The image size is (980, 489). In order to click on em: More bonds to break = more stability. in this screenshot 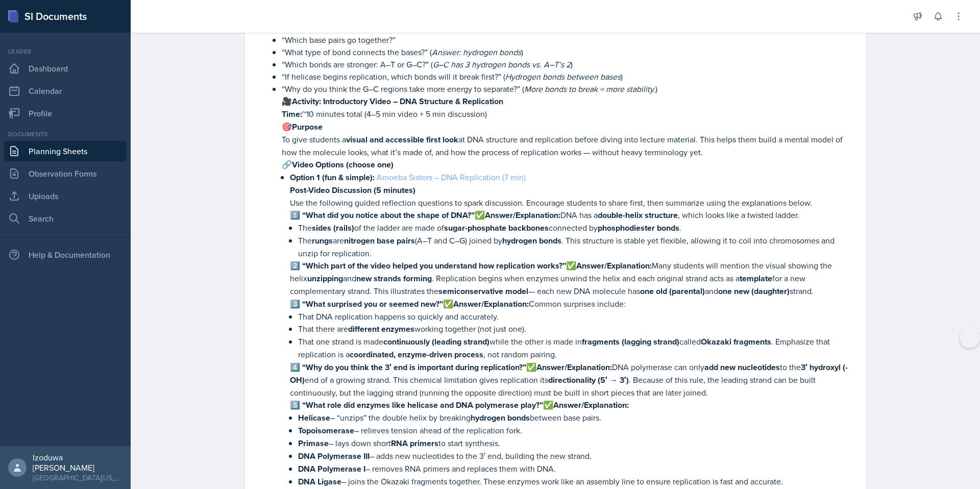, I will do `click(589, 89)`.